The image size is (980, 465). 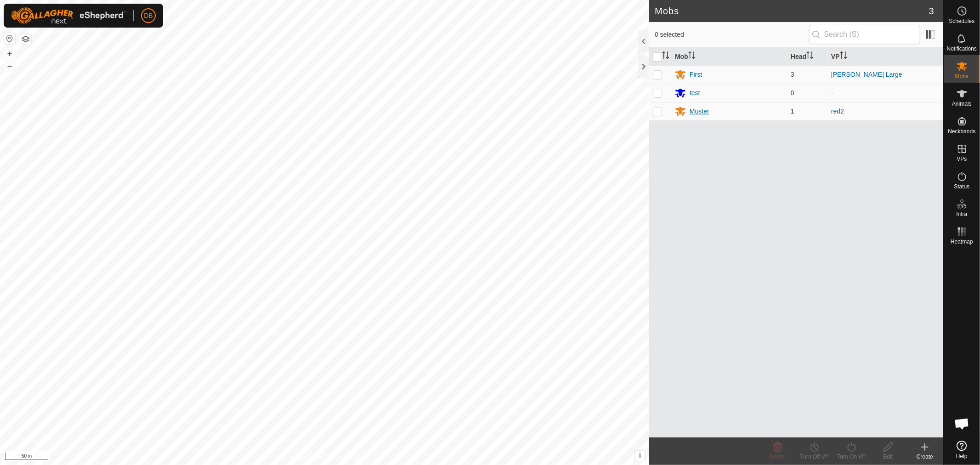 I want to click on img: Gallagher Logo, so click(x=68, y=15).